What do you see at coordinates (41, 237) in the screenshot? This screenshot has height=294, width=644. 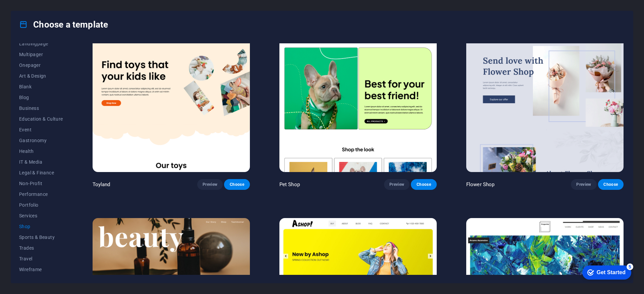 I see `button: Sports & Beauty` at bounding box center [41, 237].